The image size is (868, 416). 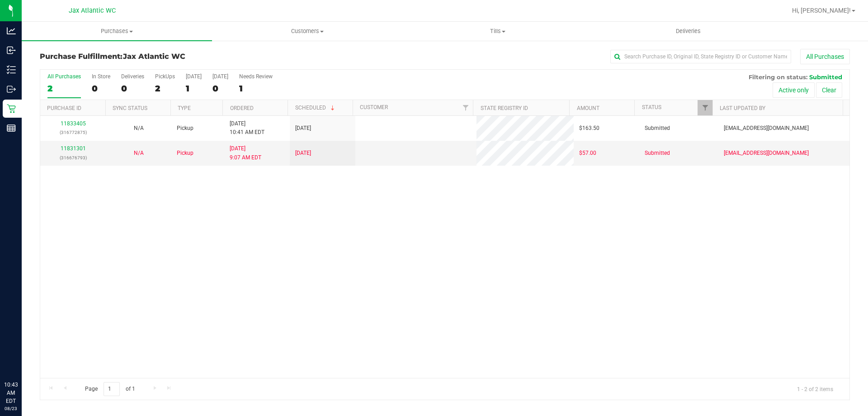 I want to click on span: $163.50, so click(x=589, y=128).